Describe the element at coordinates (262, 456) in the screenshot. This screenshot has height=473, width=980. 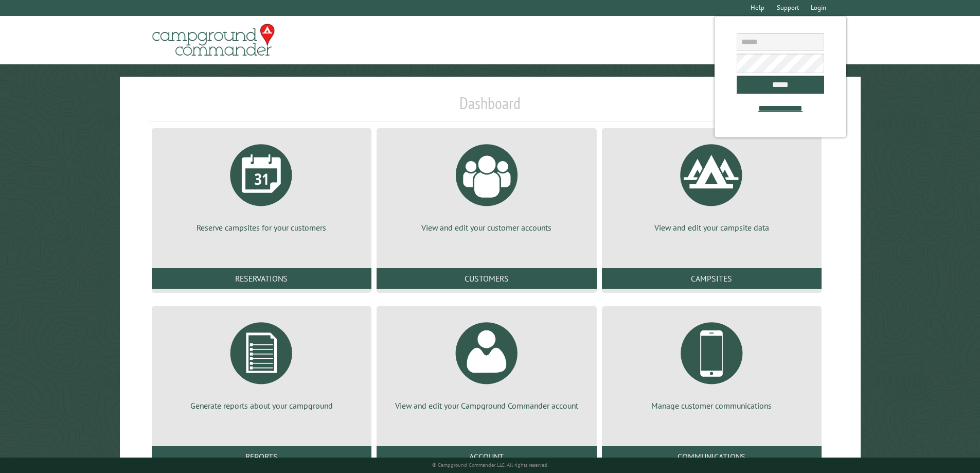
I see `a: Reports` at that location.